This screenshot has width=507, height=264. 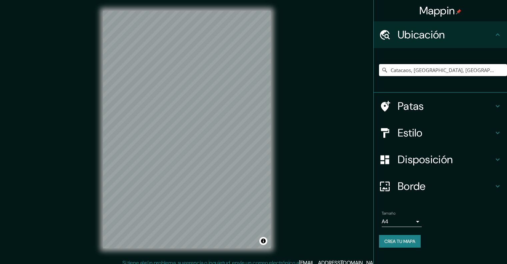 I want to click on font: Crea tu mapa, so click(x=400, y=241).